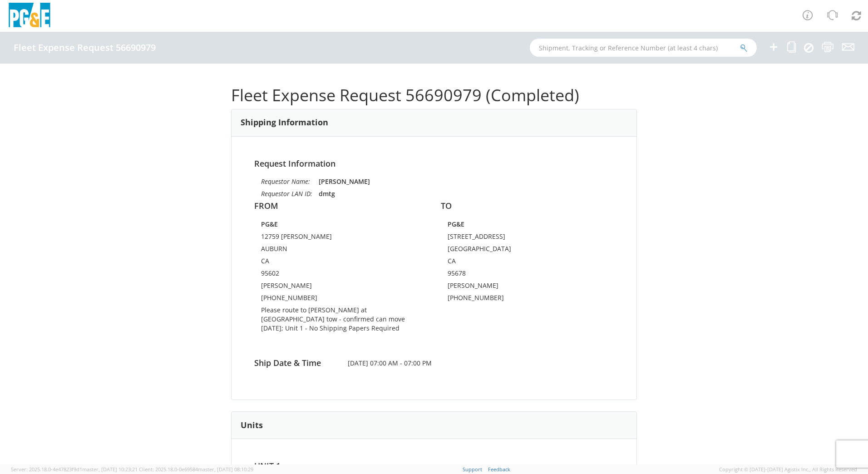 Image resolution: width=868 pixels, height=474 pixels. Describe the element at coordinates (29, 16) in the screenshot. I see `img: pge-logo-06675f144f4cfa6a6814.png` at that location.